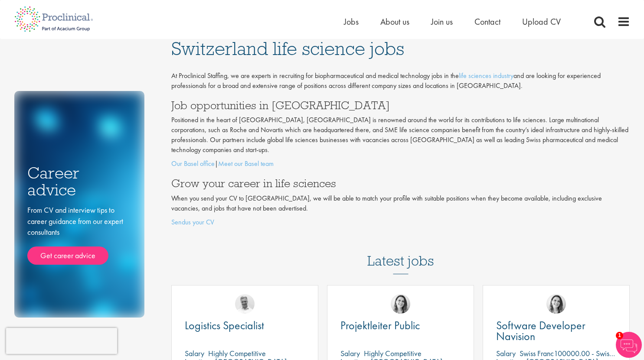  I want to click on span: Logistics Specialist, so click(224, 325).